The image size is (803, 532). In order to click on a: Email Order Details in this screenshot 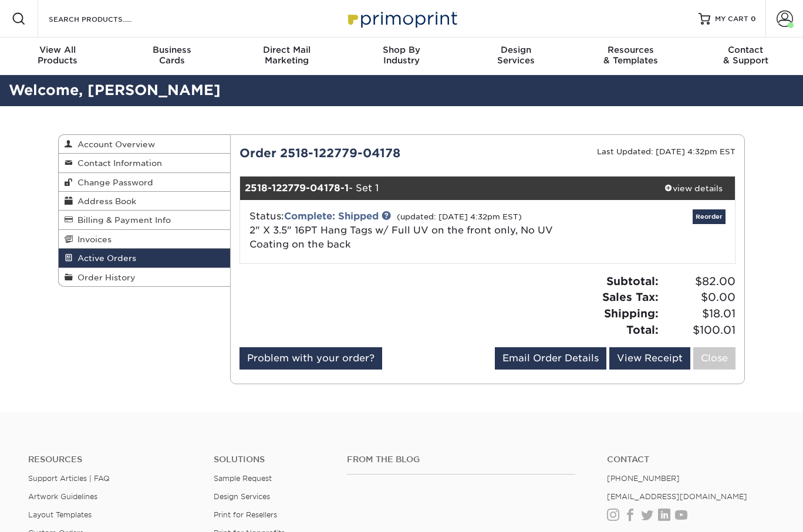, I will do `click(551, 358)`.